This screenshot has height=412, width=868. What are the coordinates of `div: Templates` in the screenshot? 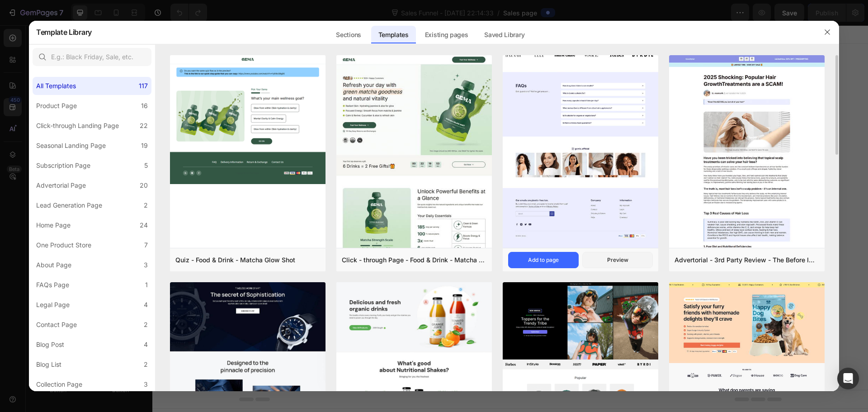 It's located at (393, 35).